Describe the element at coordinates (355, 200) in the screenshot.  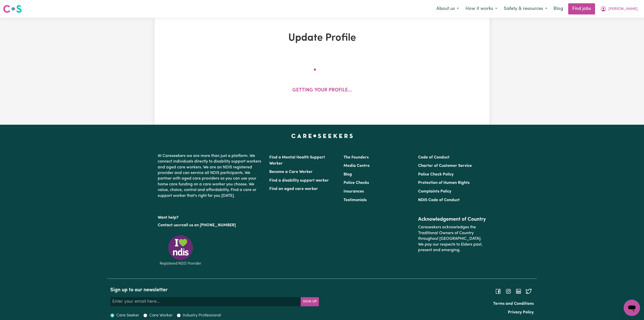
I see `a: Testimonials` at that location.